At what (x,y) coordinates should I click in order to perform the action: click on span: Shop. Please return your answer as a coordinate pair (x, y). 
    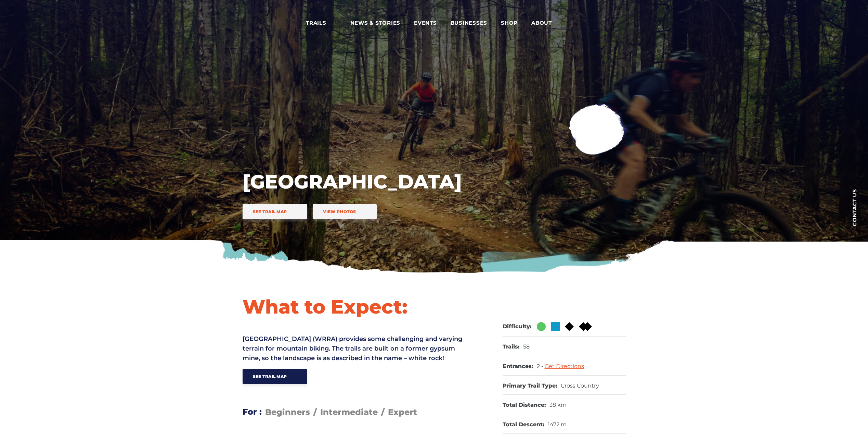
    Looking at the image, I should click on (510, 23).